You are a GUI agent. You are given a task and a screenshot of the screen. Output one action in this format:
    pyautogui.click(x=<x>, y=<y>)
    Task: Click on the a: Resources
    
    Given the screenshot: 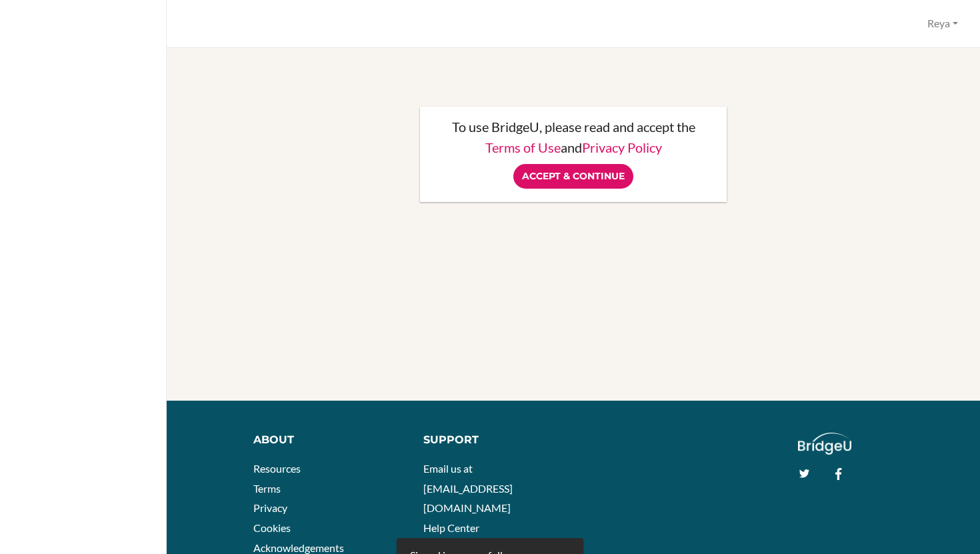 What is the action you would take?
    pyautogui.click(x=277, y=468)
    